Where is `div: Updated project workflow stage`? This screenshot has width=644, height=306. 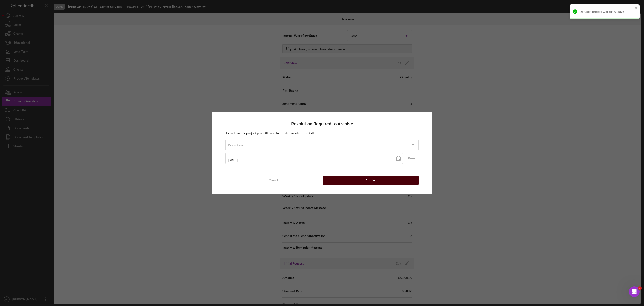
div: Updated project workflow stage is located at coordinates (607, 12).